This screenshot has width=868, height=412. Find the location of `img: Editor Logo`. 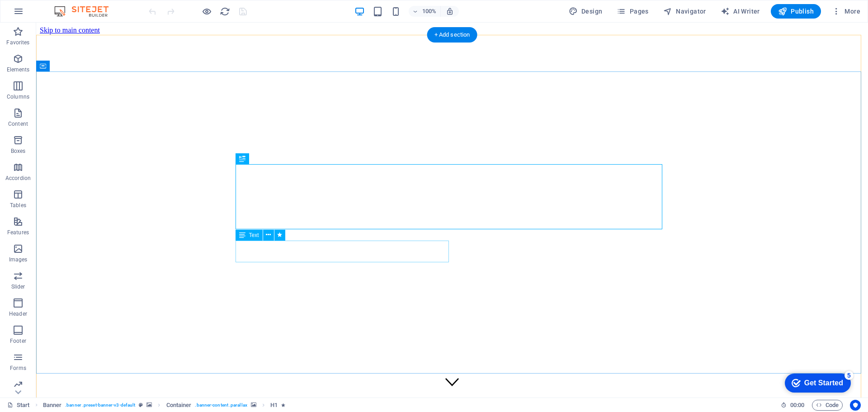

img: Editor Logo is located at coordinates (86, 11).